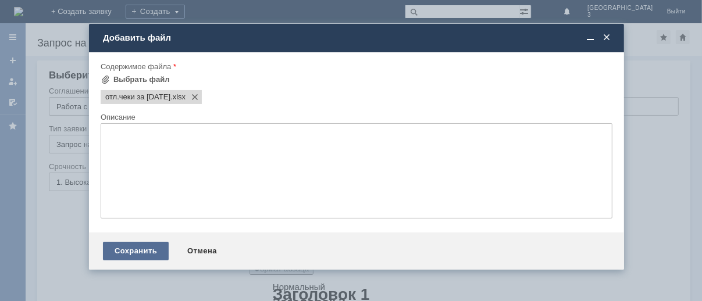 This screenshot has width=702, height=301. Describe the element at coordinates (358, 38) in the screenshot. I see `div: Добавить файл` at that location.